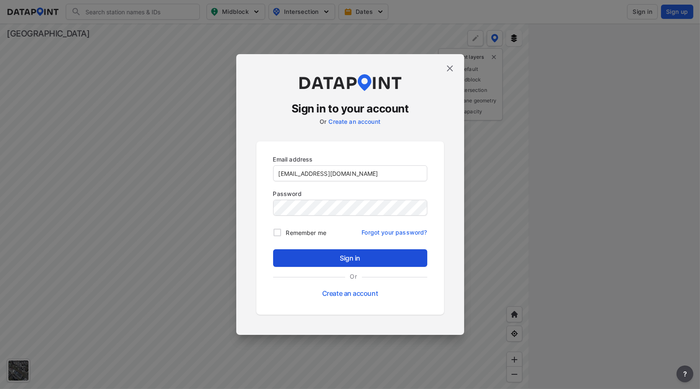 Image resolution: width=700 pixels, height=389 pixels. I want to click on button: Sign in, so click(350, 258).